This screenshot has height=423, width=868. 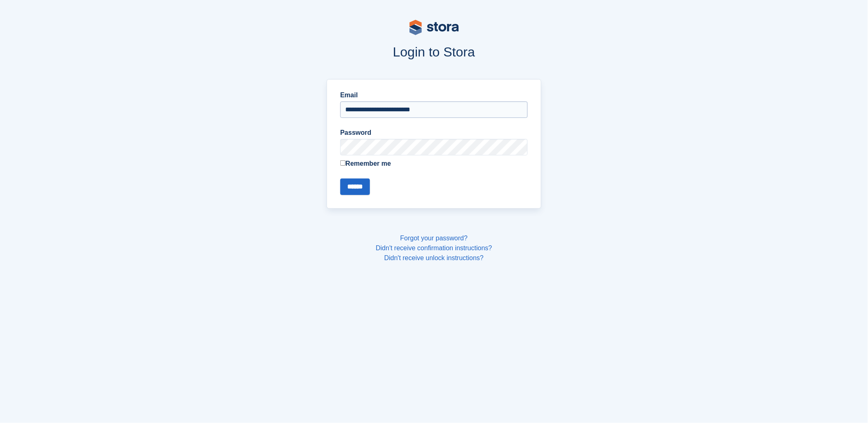 What do you see at coordinates (434, 238) in the screenshot?
I see `a: Forgot your password?` at bounding box center [434, 238].